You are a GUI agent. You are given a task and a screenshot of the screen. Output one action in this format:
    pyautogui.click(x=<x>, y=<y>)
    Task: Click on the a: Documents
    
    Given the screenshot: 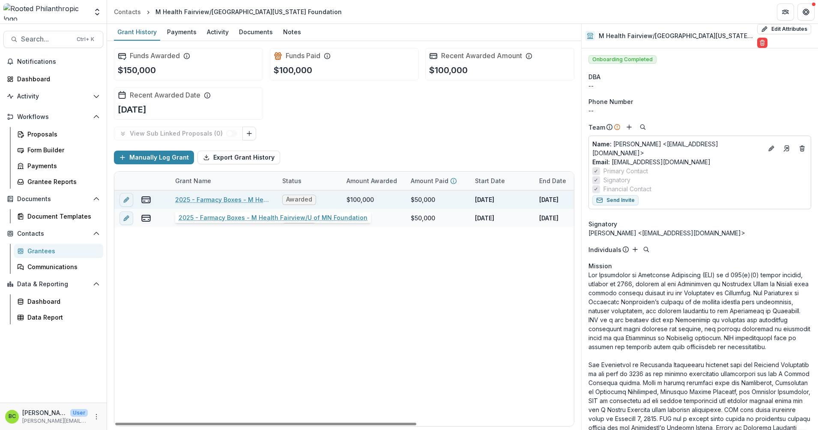 What is the action you would take?
    pyautogui.click(x=256, y=32)
    